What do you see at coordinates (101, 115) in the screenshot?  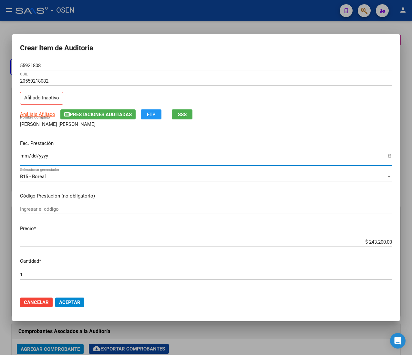 I see `span: Prestaciones Auditadas` at bounding box center [101, 115].